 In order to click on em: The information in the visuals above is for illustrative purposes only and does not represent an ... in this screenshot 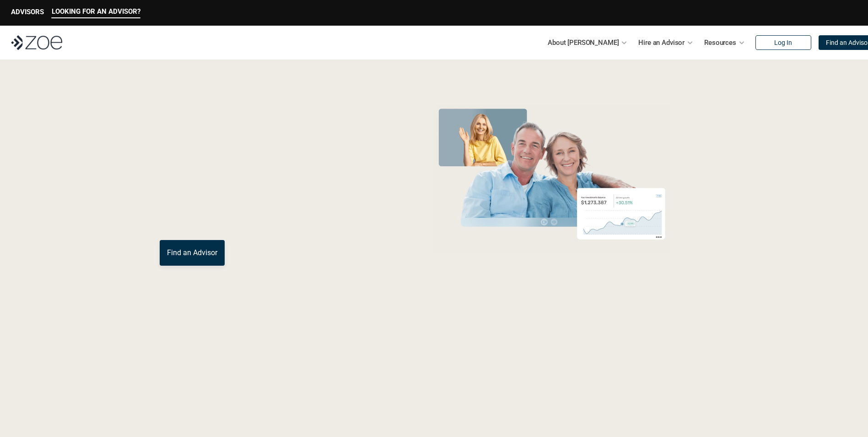, I will do `click(551, 261)`.